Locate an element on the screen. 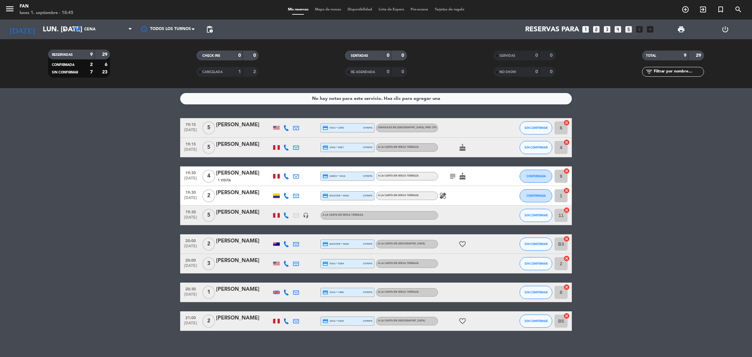 The width and height of the screenshot is (752, 357). span: master * 9940 is located at coordinates (336, 196).